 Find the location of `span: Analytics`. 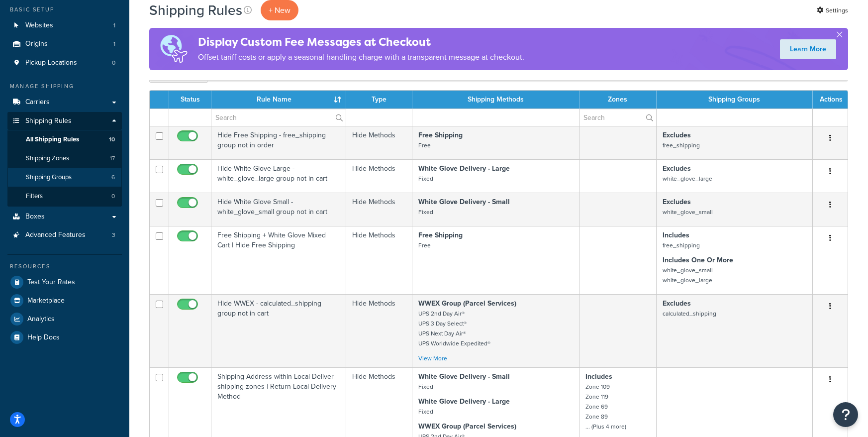

span: Analytics is located at coordinates (41, 319).